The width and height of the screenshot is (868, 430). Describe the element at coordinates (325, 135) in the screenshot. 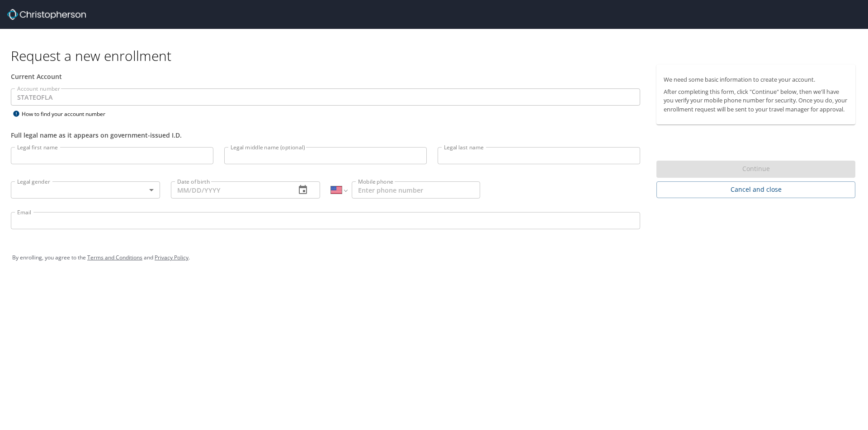

I see `div: Full legal name as it appears on government-issued I.D.` at that location.